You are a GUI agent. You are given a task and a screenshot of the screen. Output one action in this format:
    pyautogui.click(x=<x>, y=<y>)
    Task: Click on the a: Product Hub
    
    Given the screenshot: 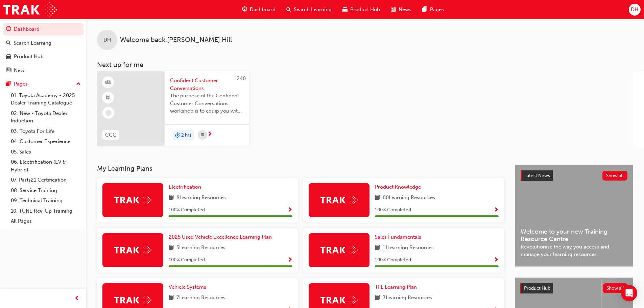 What is the action you would take?
    pyautogui.click(x=43, y=56)
    